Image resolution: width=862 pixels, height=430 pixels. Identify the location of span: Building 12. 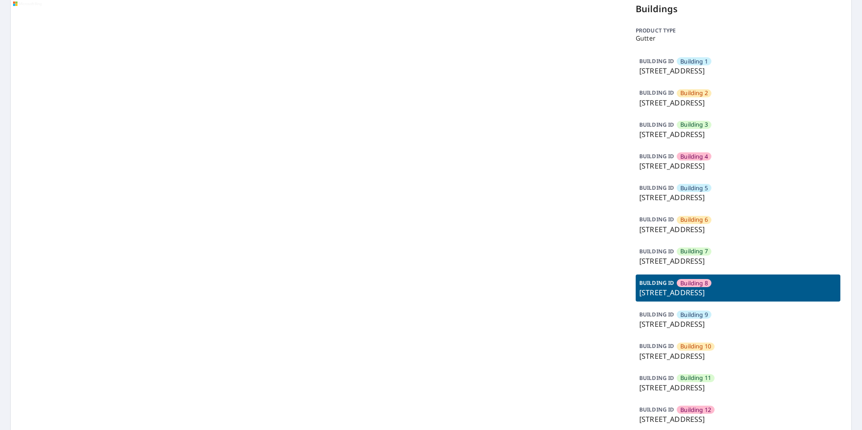
(696, 410).